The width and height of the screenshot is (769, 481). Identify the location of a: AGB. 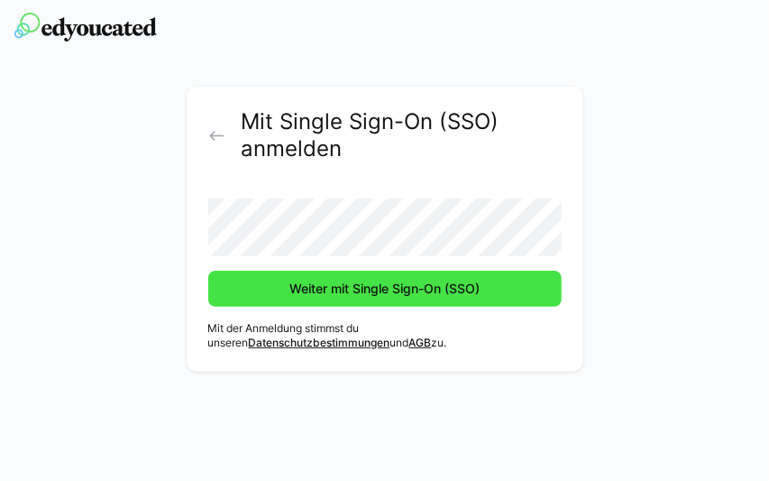
(420, 342).